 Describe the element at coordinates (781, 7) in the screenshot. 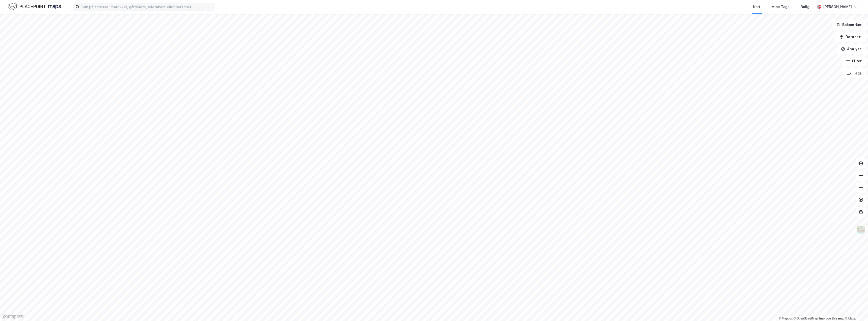

I see `div: Mine Tags` at that location.